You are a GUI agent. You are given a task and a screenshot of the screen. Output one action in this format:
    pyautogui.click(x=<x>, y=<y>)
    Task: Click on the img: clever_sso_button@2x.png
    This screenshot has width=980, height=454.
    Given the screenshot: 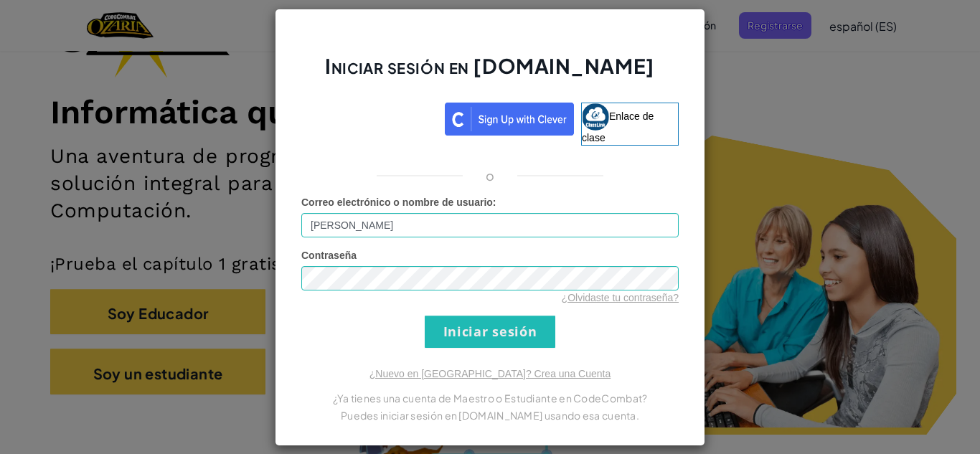 What is the action you would take?
    pyautogui.click(x=509, y=119)
    